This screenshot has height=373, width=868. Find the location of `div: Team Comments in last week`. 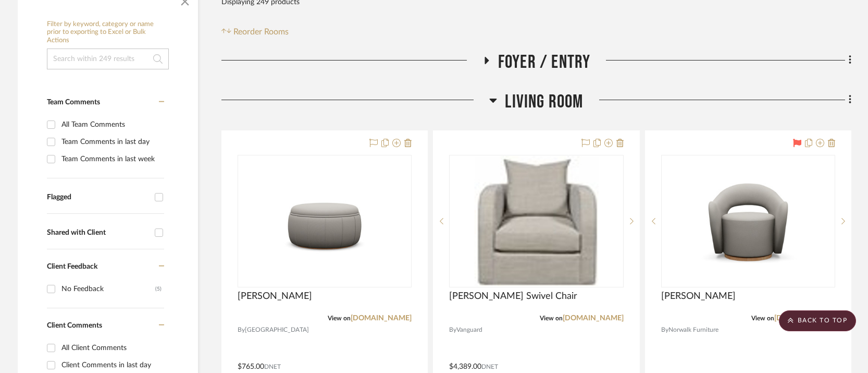

div: Team Comments in last week is located at coordinates (111, 159).